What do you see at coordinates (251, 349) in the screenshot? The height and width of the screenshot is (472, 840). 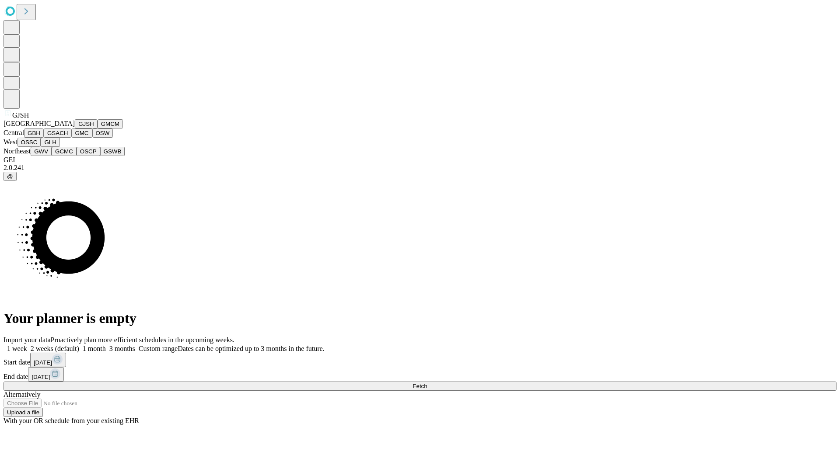 I see `span: Dates can be optimized up to 3 months in the future.` at bounding box center [251, 349].